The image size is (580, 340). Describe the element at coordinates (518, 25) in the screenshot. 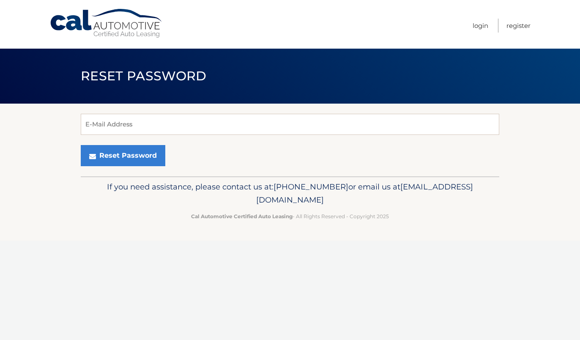

I see `a: Register` at that location.